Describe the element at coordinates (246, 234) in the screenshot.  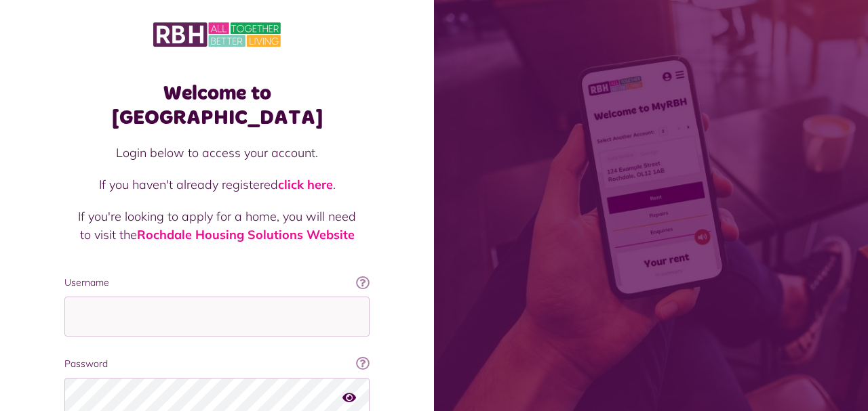
I see `a: Rochdale Housing Solutions Website` at that location.